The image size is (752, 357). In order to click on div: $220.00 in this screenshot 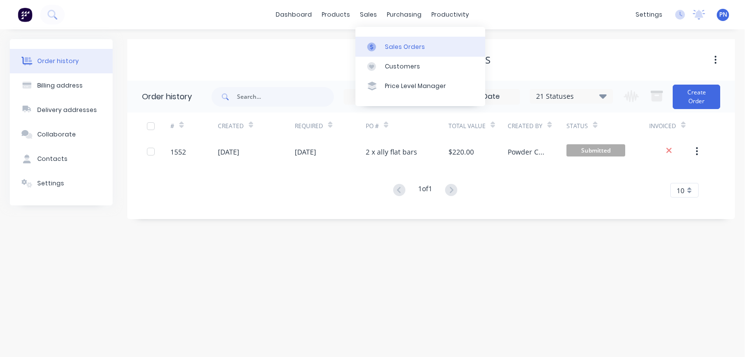, I will do `click(461, 152)`.